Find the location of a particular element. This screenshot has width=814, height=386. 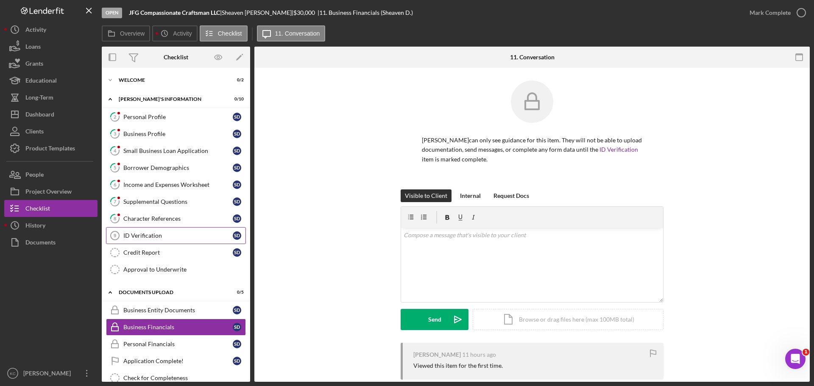

div: Long-Term is located at coordinates (39, 98).